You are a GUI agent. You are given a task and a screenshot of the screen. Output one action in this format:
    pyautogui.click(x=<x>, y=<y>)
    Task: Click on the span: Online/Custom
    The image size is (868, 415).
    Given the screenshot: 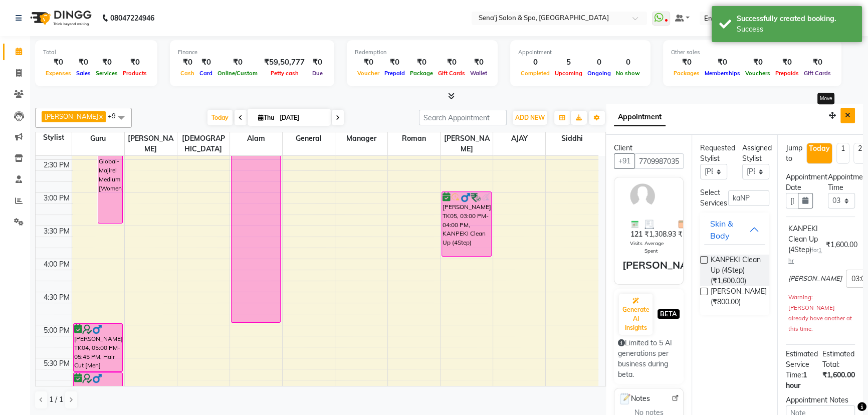 What is the action you would take?
    pyautogui.click(x=237, y=73)
    